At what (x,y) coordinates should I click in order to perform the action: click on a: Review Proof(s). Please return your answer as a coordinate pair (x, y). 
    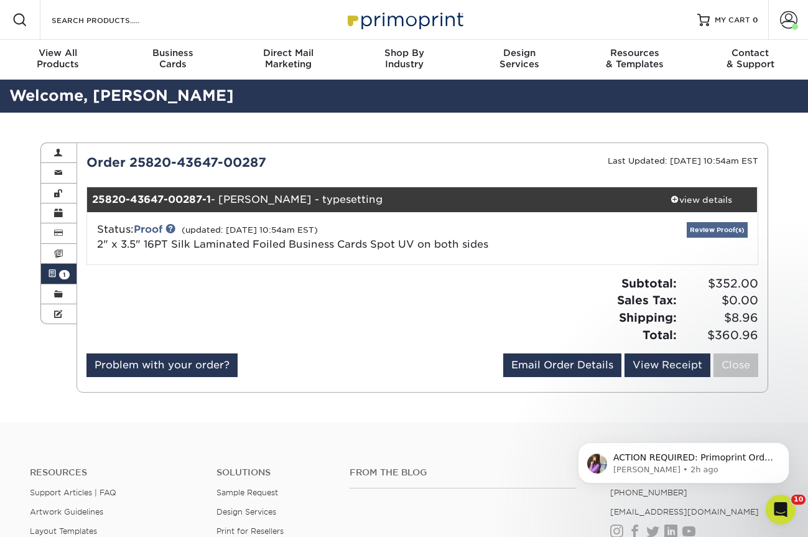
    Looking at the image, I should click on (717, 230).